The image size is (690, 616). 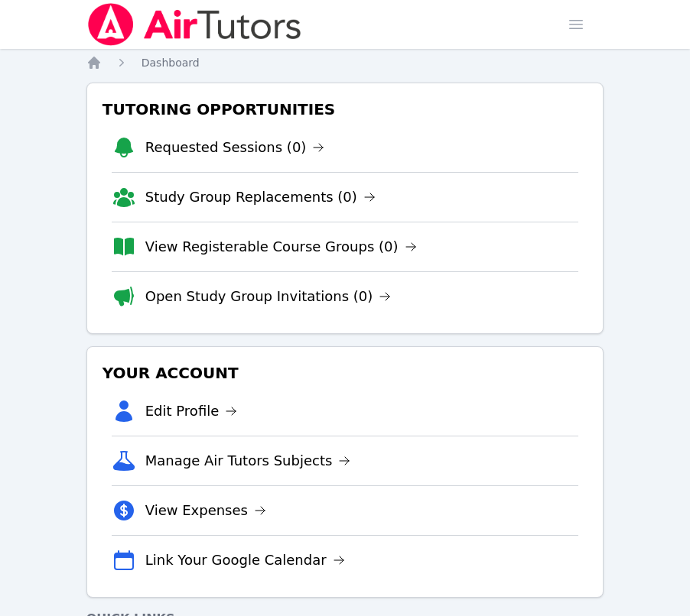 What do you see at coordinates (191, 412) in the screenshot?
I see `a: Edit Profile` at bounding box center [191, 412].